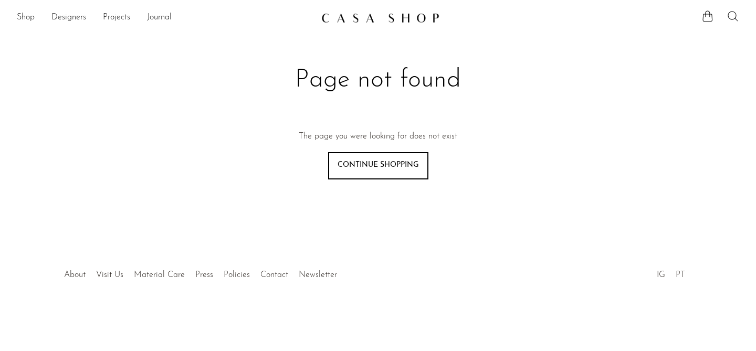  What do you see at coordinates (159, 275) in the screenshot?
I see `a: Material Care` at bounding box center [159, 275].